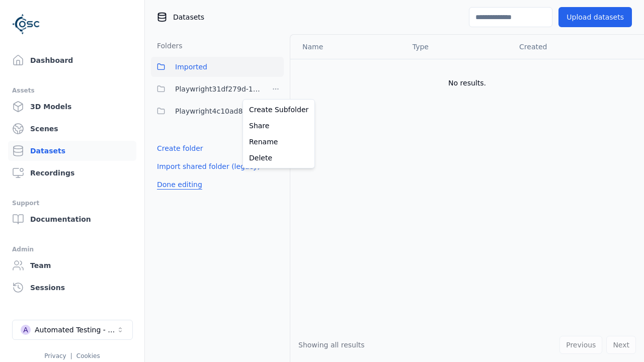  Describe the element at coordinates (279, 125) in the screenshot. I see `div: Share` at that location.